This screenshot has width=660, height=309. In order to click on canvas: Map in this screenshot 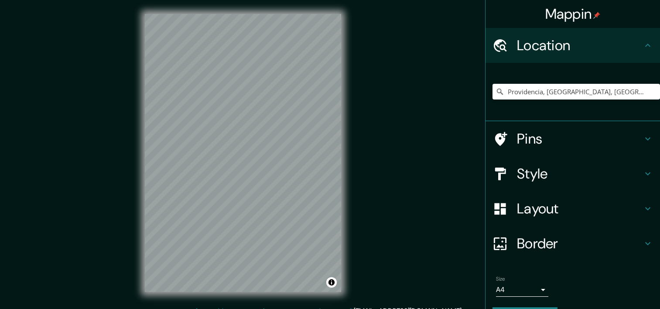, I will do `click(243, 153)`.